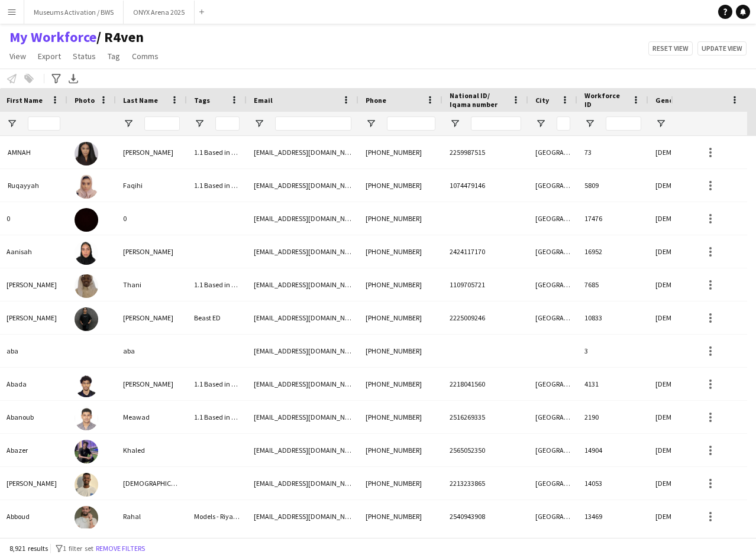 The image size is (756, 558). What do you see at coordinates (151, 450) in the screenshot?
I see `div: Khaled` at bounding box center [151, 450].